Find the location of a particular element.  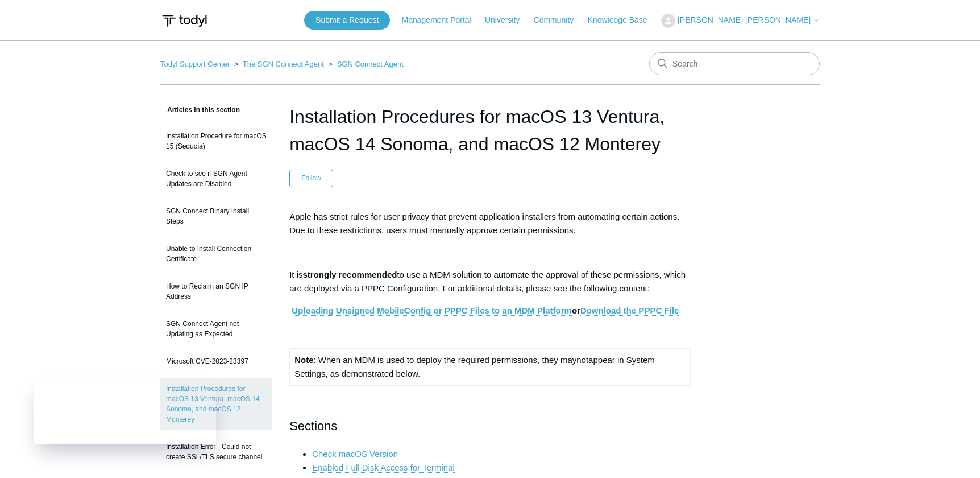

strong: or is located at coordinates (485, 311).